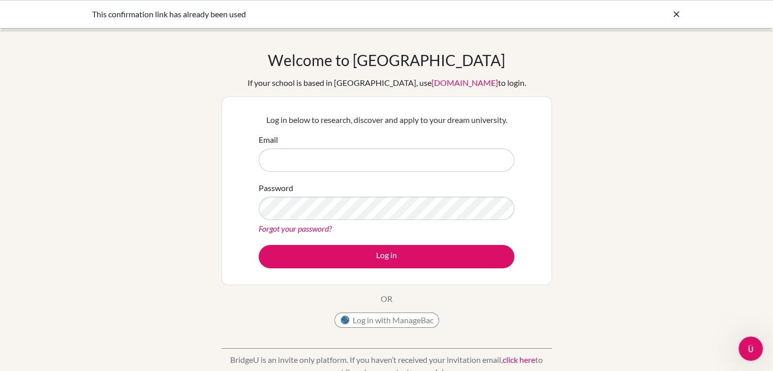 The image size is (773, 371). I want to click on div: This confirmation link has already been used, so click(311, 14).